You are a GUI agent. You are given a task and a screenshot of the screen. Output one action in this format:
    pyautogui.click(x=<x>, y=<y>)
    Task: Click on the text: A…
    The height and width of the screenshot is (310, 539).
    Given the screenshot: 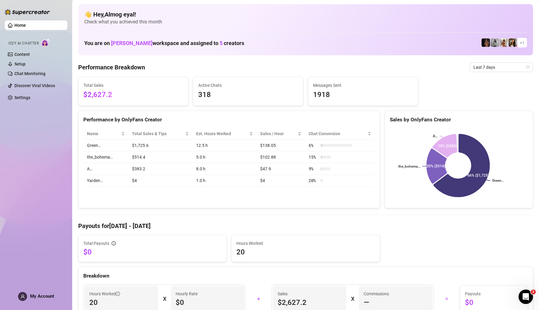 What is the action you would take?
    pyautogui.click(x=435, y=136)
    